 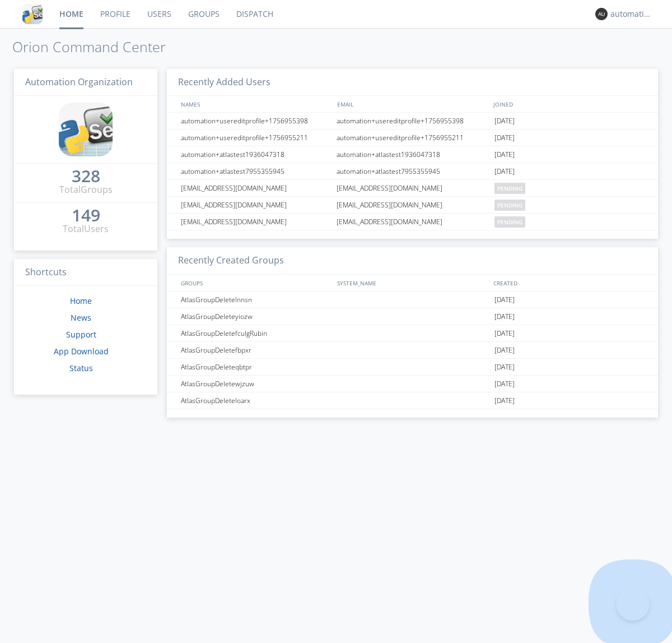 What do you see at coordinates (412, 82) in the screenshot?
I see `h3: Recently Added Users` at bounding box center [412, 82].